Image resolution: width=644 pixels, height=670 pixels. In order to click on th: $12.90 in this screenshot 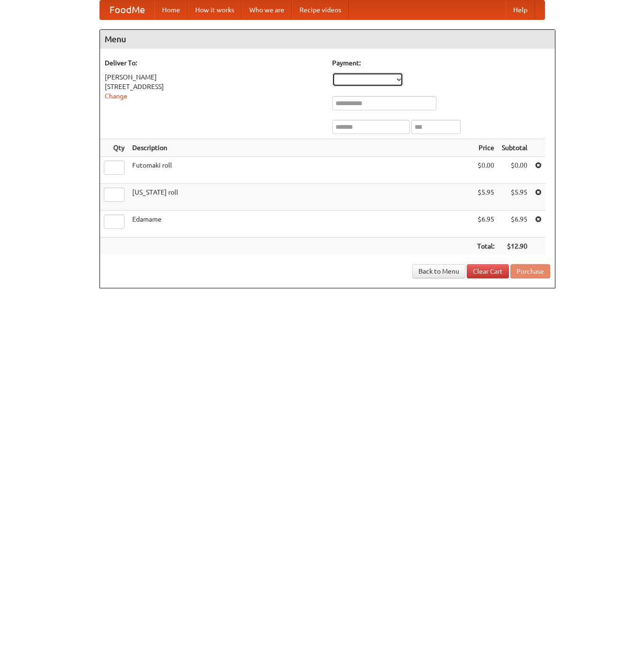, I will do `click(514, 246)`.